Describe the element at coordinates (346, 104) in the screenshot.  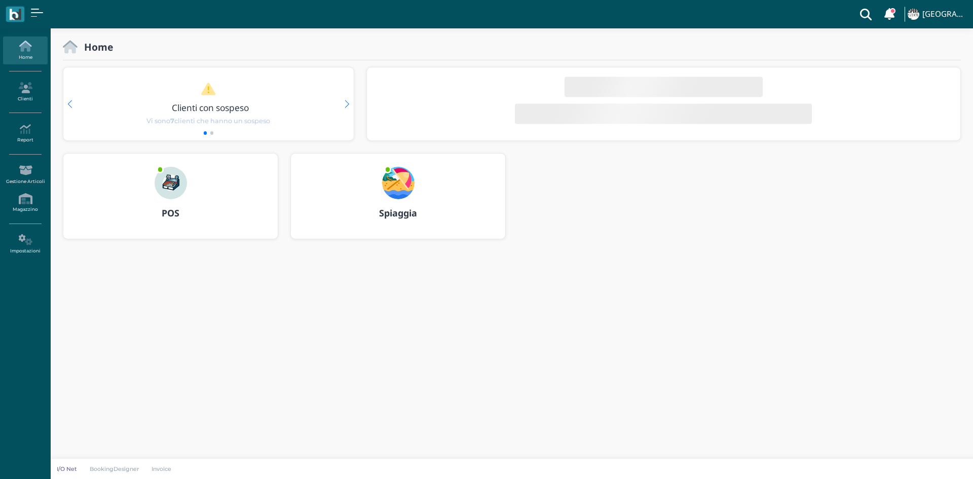
I see `div: Next slide` at that location.